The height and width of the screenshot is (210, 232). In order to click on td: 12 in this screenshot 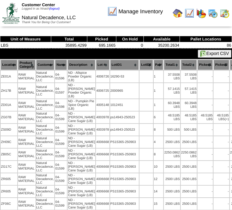, I will do `click(159, 179)`.